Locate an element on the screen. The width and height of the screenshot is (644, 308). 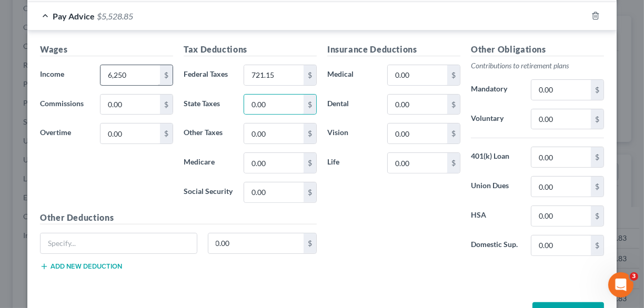
label: Federal Taxes is located at coordinates (208, 75).